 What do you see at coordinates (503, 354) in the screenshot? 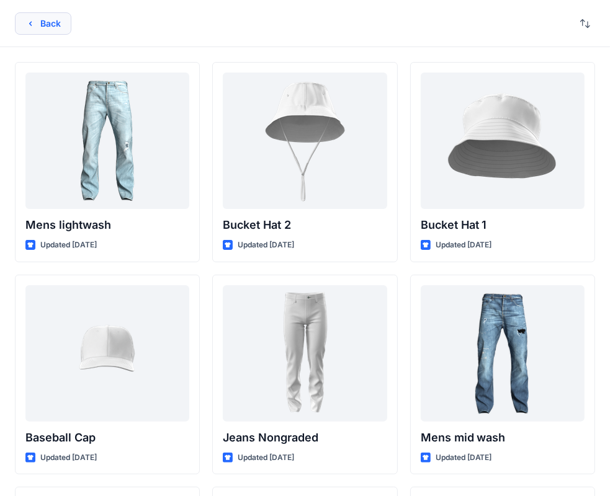
I see `a: Mens mid wash` at bounding box center [503, 354].